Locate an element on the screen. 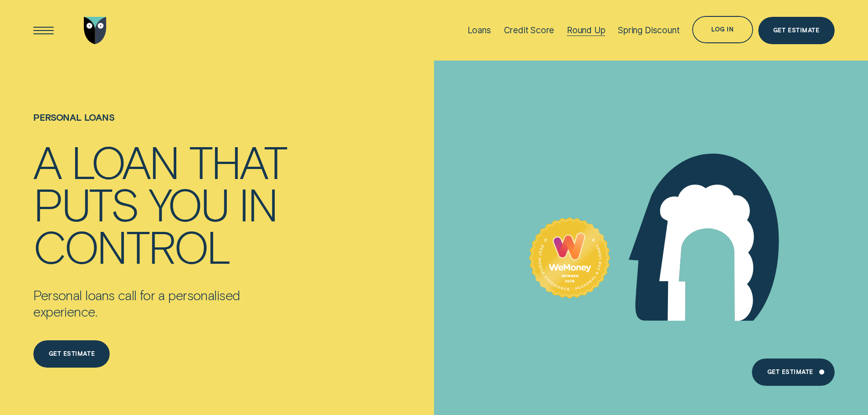  button: Open Menu is located at coordinates (44, 30).